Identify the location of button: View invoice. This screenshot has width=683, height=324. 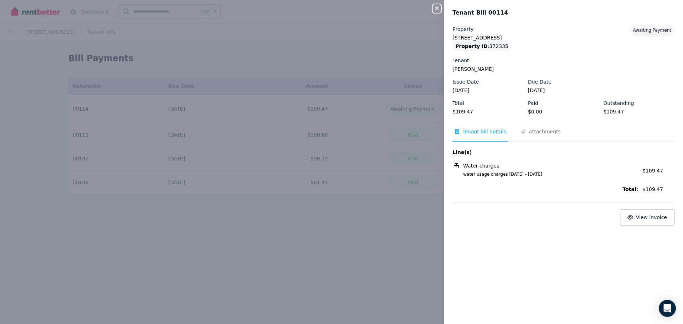
(647, 217).